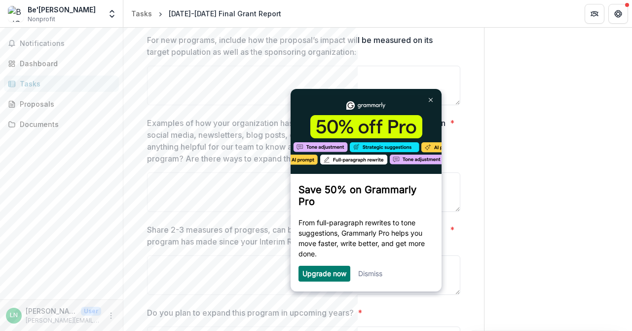 This screenshot has width=632, height=331. I want to click on nav: breadcrumb, so click(206, 13).